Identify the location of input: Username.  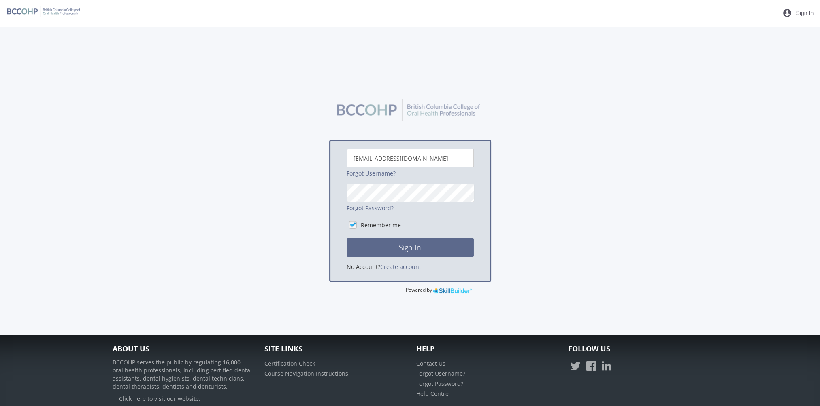
(410, 158).